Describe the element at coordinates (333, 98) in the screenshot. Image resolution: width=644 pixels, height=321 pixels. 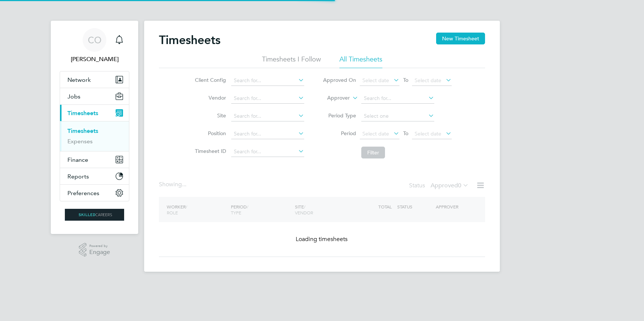
I see `label: Approver` at that location.